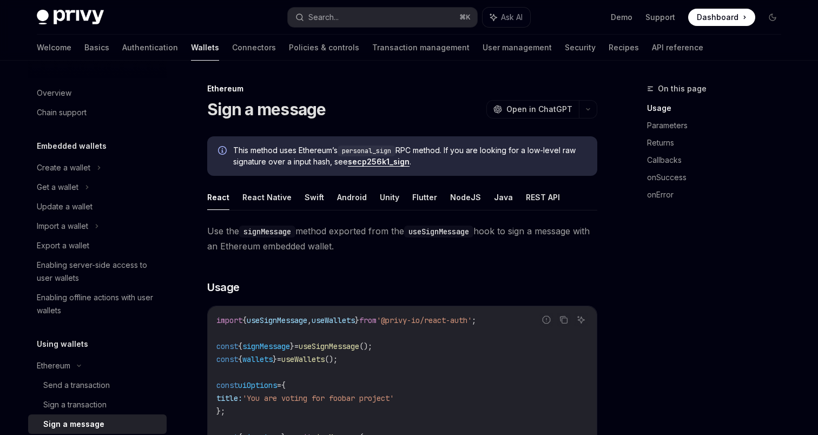 The image size is (818, 435). Describe the element at coordinates (351, 197) in the screenshot. I see `button: Android` at that location.